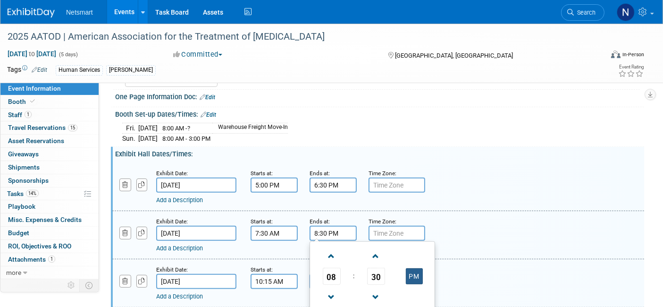 The width and height of the screenshot is (663, 307). What do you see at coordinates (376, 276) in the screenshot?
I see `span: Pick Minute` at bounding box center [376, 276].